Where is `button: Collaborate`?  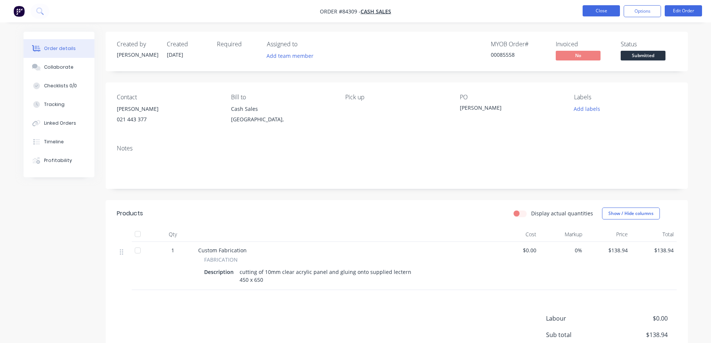 button: Collaborate is located at coordinates (59, 67).